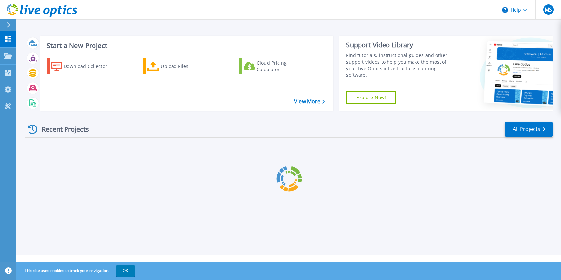 This screenshot has width=561, height=280. I want to click on h3: Start a New Project, so click(186, 46).